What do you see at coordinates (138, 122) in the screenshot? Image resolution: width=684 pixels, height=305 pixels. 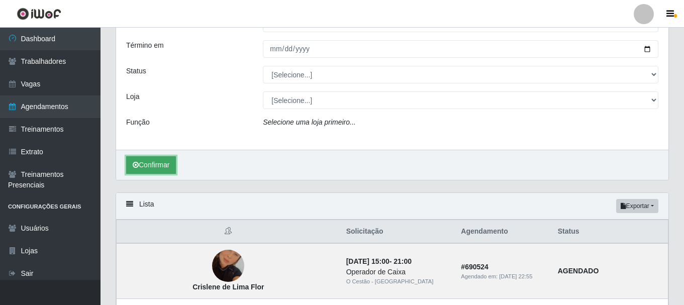 I see `label: Função` at bounding box center [138, 122].